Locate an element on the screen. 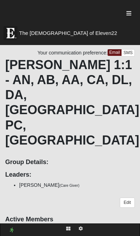 The width and height of the screenshot is (140, 236). a: Page Properties (Alt+P) is located at coordinates (81, 229).